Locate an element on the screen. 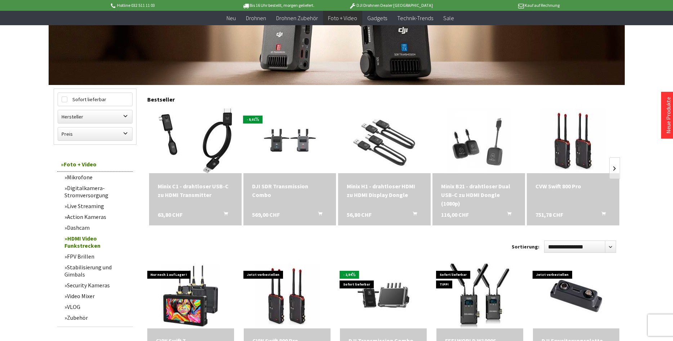 This screenshot has width=673, height=341. a: Technik-Trends is located at coordinates (415, 18).